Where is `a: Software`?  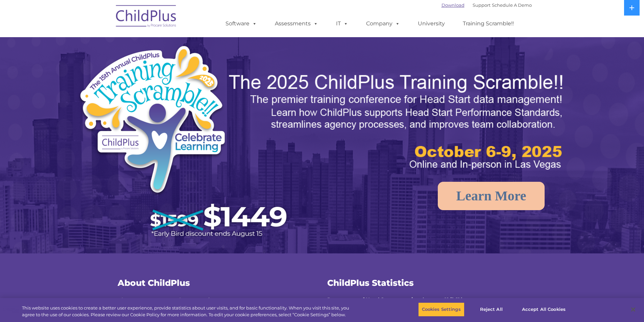 a: Software is located at coordinates (241, 24).